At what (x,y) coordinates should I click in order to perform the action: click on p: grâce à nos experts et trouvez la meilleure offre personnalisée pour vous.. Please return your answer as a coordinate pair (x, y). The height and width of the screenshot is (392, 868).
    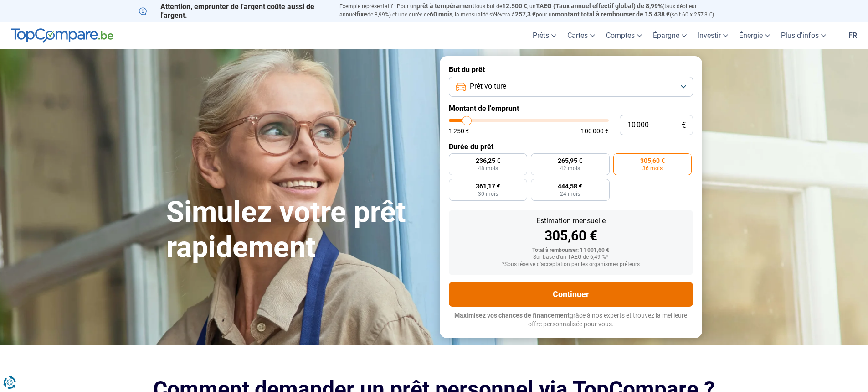
    Looking at the image, I should click on (571, 320).